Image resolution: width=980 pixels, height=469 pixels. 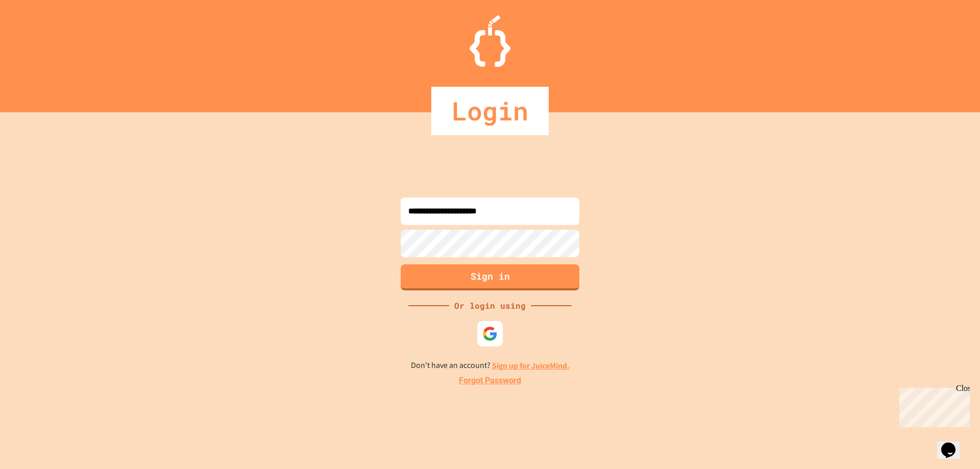 I want to click on a: Sign up for JuiceMind., so click(x=531, y=366).